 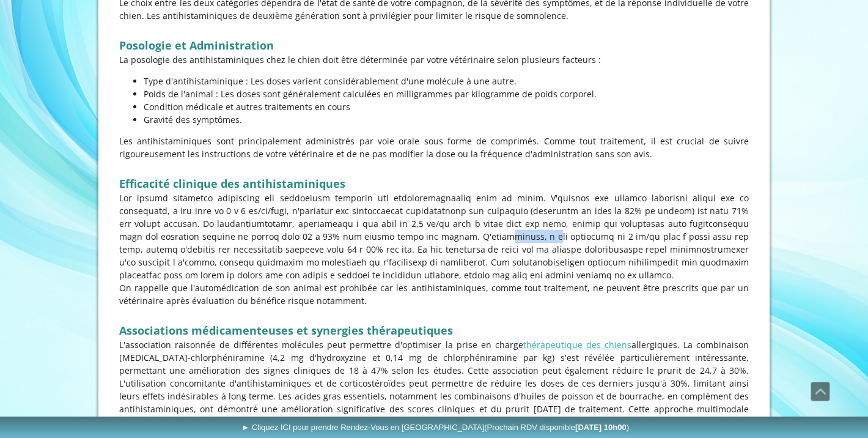 What do you see at coordinates (286, 330) in the screenshot?
I see `strong: Associations médicamenteuses et synergies thérapeutiques` at bounding box center [286, 330].